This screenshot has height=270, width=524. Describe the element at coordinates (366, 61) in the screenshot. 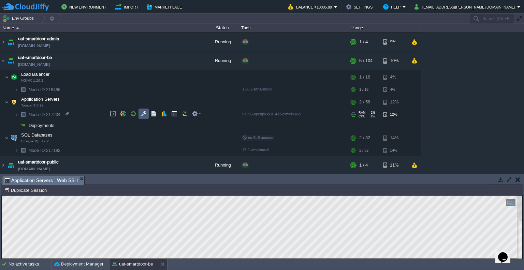

I see `div: 5 / 104` at that location.